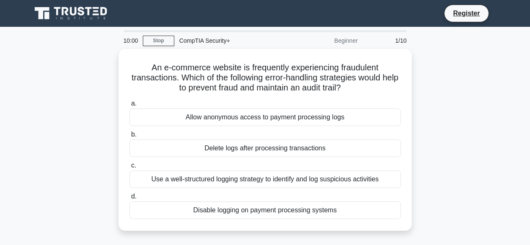 This screenshot has width=530, height=245. Describe the element at coordinates (387, 41) in the screenshot. I see `div: 1/10` at that location.